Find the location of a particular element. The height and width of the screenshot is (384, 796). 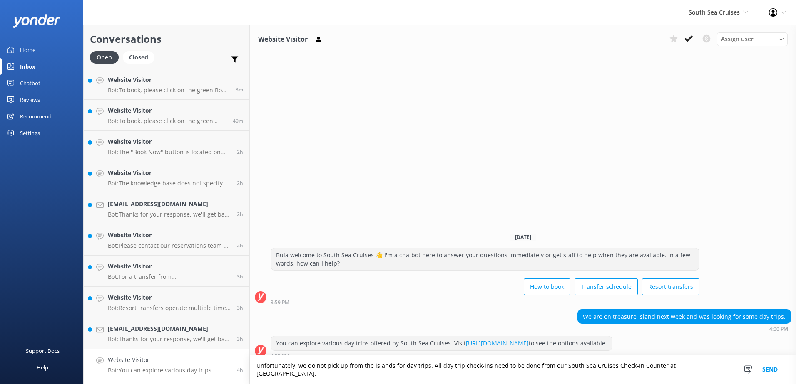

div: Oct 13 2025 04:59pm (UTC +13:00) Pacific/Auckland is located at coordinates (485, 302).